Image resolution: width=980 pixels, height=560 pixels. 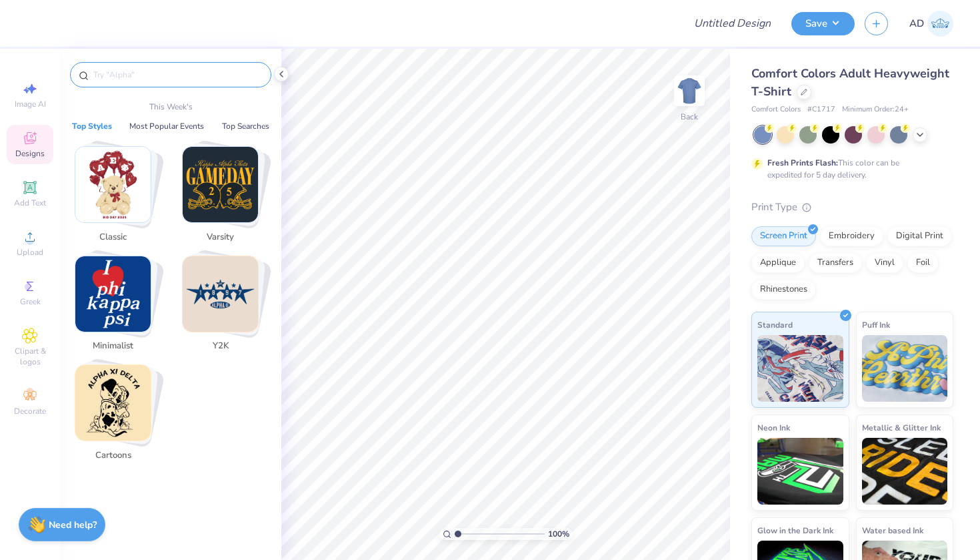 What do you see at coordinates (113, 237) in the screenshot?
I see `span: Classic` at bounding box center [113, 237].